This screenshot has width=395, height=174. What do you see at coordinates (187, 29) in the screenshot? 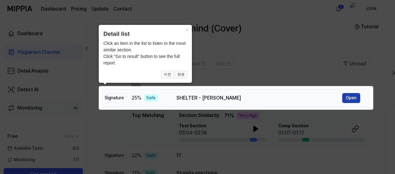
I see `button: Close` at bounding box center [187, 29].